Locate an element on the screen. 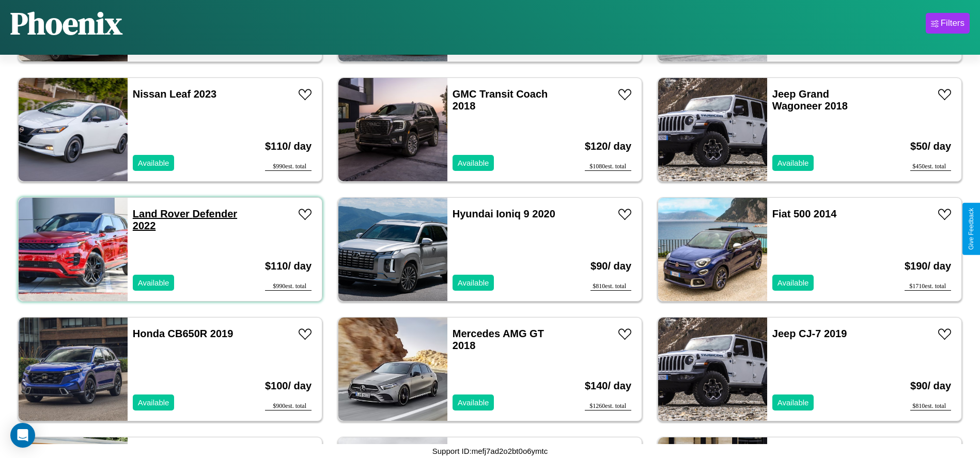 This screenshot has height=458, width=980. div: $ 1710 est. total is located at coordinates (928, 287).